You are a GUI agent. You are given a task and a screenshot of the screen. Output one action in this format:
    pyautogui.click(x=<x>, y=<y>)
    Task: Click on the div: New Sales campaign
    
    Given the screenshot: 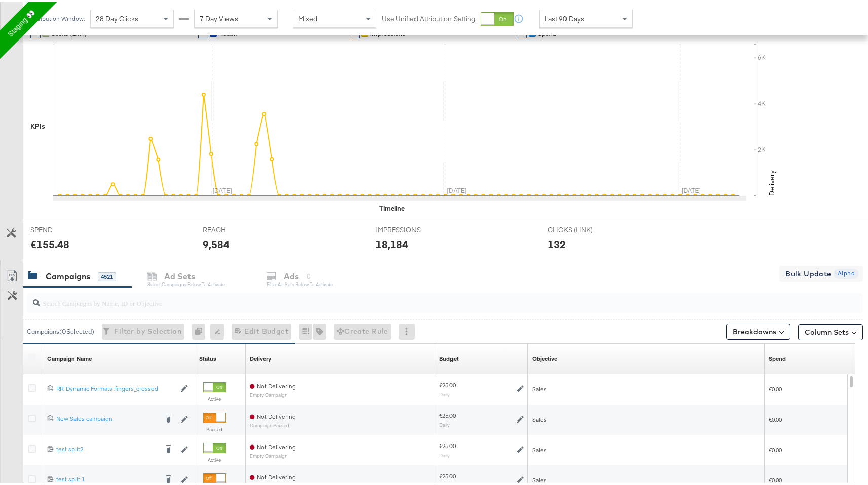 What is the action you would take?
    pyautogui.click(x=107, y=416)
    